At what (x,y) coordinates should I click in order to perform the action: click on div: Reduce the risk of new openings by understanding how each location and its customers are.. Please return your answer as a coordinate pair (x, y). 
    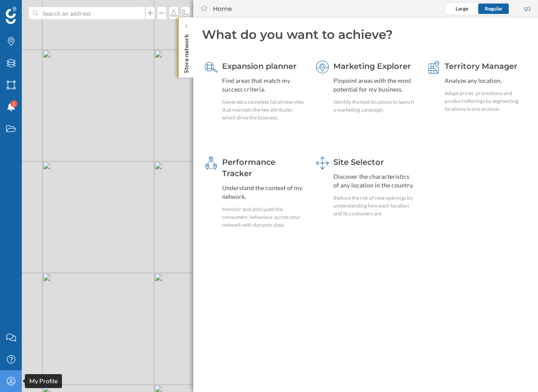
    Looking at the image, I should click on (374, 206).